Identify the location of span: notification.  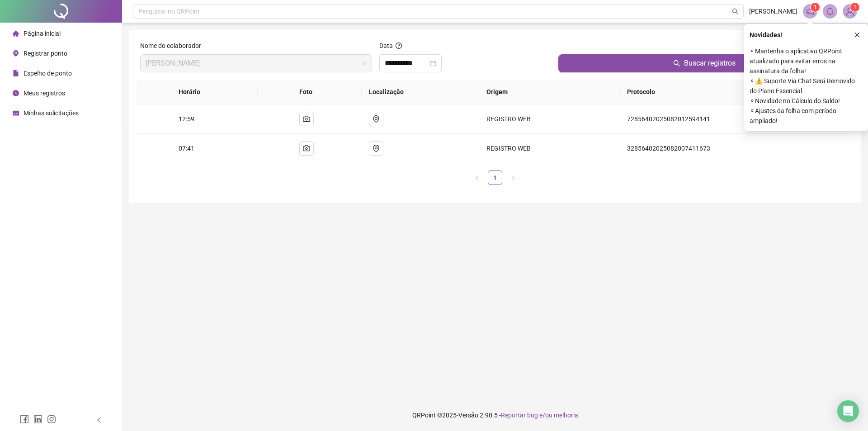
(810, 11).